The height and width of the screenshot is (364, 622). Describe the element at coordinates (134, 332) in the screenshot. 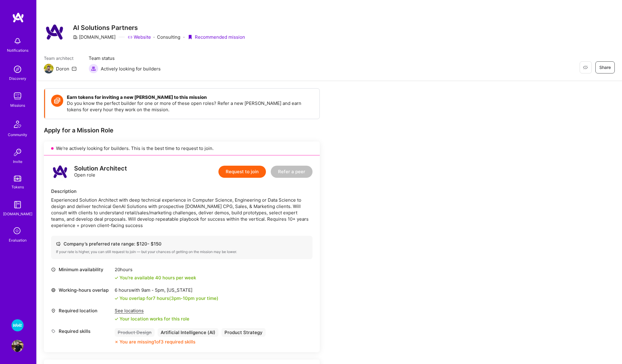

I see `div: Product Design` at that location.